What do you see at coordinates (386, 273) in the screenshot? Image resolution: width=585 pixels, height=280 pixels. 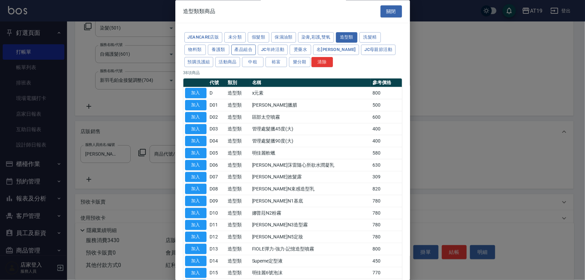 I see `td: 770` at bounding box center [386, 273].